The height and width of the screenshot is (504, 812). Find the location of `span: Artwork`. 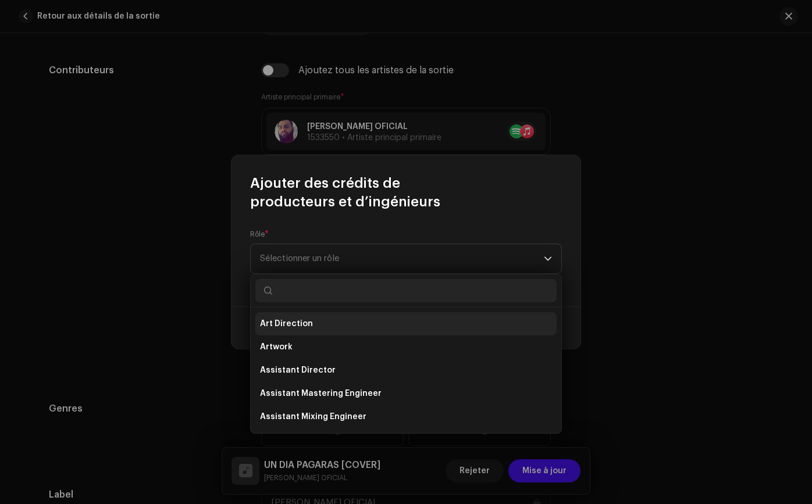

span: Artwork is located at coordinates (276, 347).